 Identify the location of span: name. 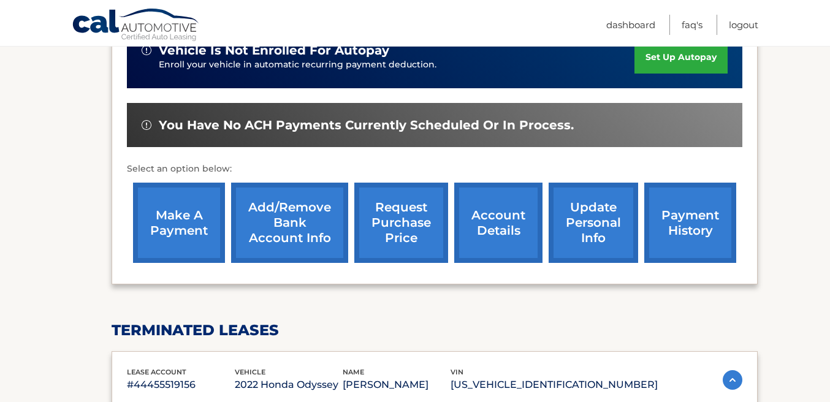
(353, 372).